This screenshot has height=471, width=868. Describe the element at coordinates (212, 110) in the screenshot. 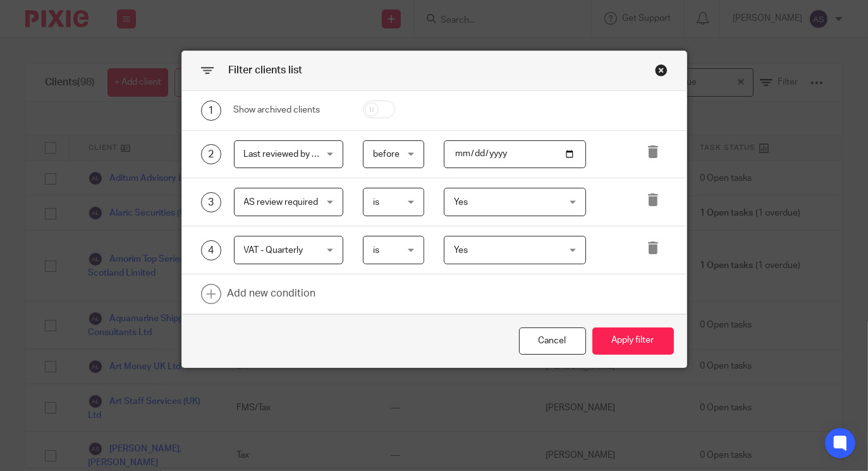

I see `div: 1` at that location.